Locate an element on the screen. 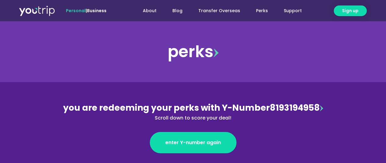 Image resolution: width=386 pixels, height=163 pixels. a: About is located at coordinates (149, 11).